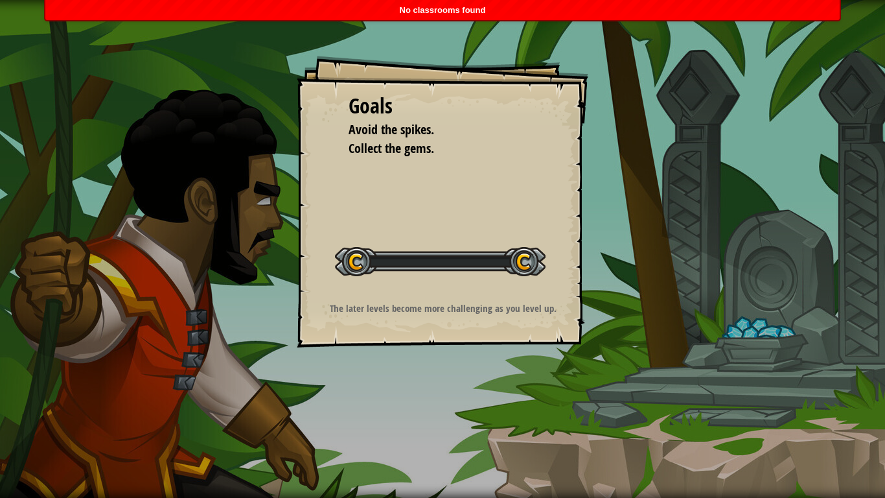 Image resolution: width=885 pixels, height=498 pixels. I want to click on p: The later levels become more challenging as you level up., so click(443, 308).